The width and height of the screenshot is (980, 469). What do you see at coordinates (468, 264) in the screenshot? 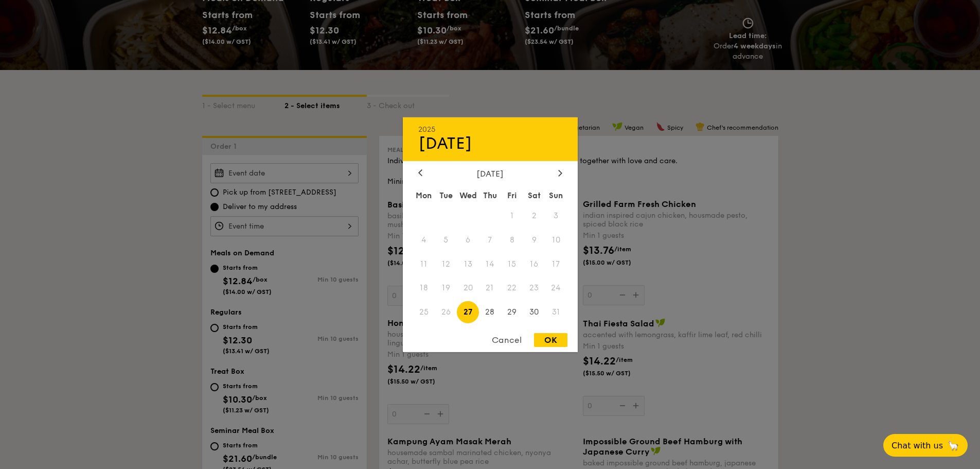
I see `span: 13` at bounding box center [468, 264].